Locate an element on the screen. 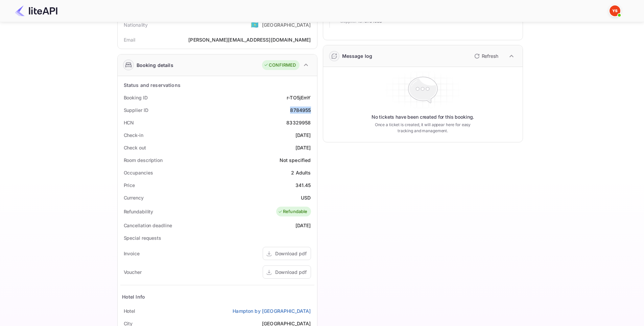  div: Hotel Info is located at coordinates (134, 297).